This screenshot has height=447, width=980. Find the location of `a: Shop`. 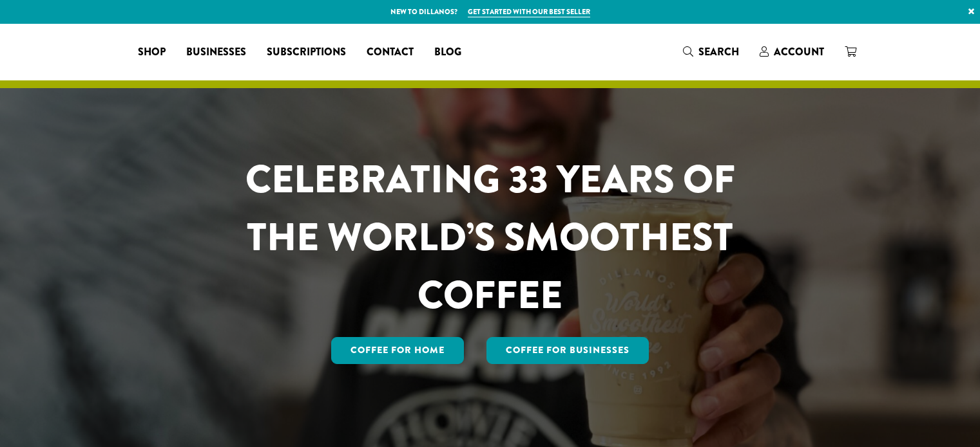

a: Shop is located at coordinates (151, 52).